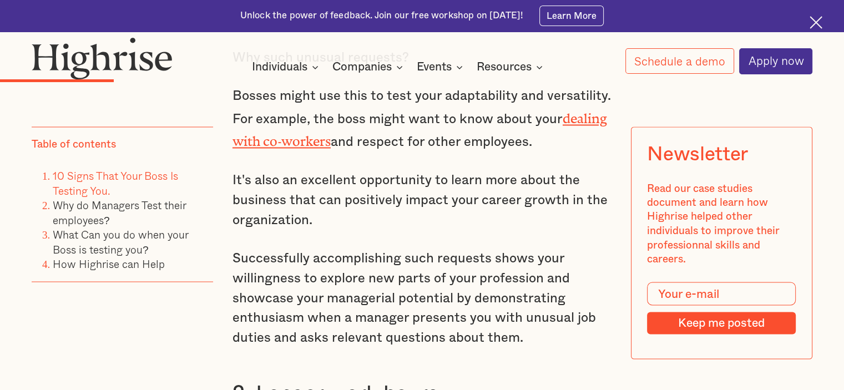  I want to click on a: Learn More, so click(571, 16).